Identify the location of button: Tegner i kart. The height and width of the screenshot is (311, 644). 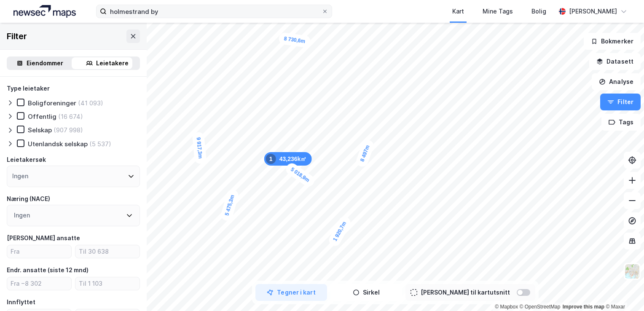
(291, 293).